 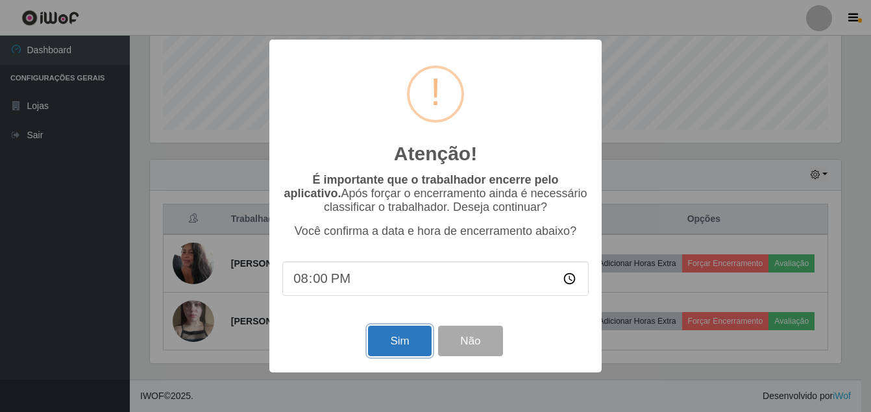 What do you see at coordinates (399, 341) in the screenshot?
I see `button: Sim` at bounding box center [399, 341].